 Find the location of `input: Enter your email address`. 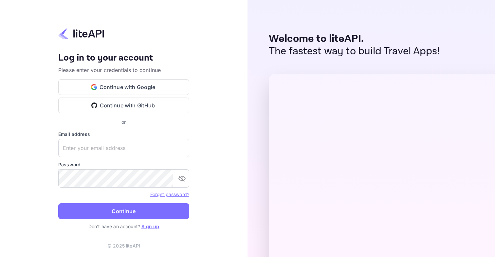

input: Enter your email address is located at coordinates (124, 148).